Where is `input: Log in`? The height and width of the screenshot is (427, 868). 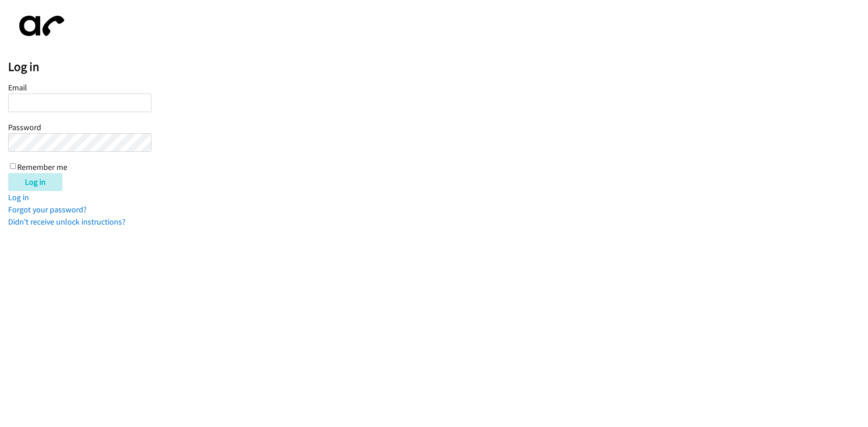
input: Log in is located at coordinates (35, 182).